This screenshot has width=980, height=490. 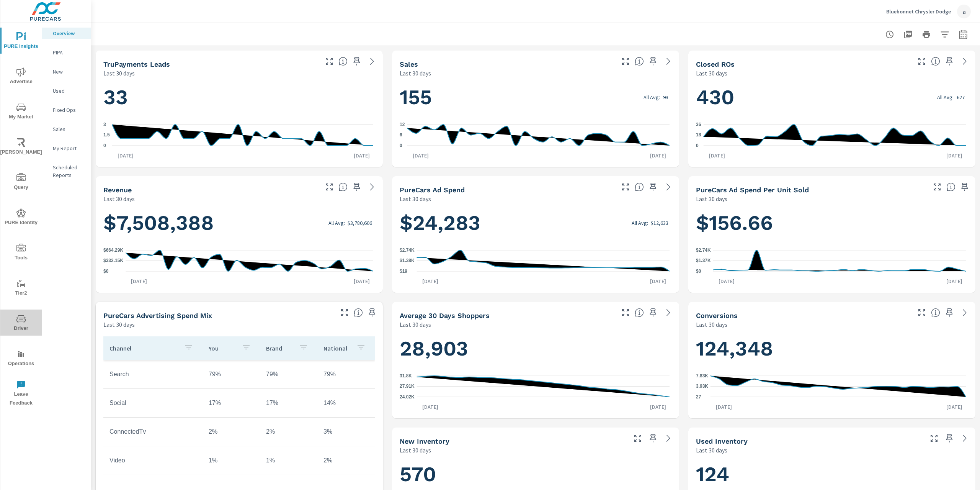 I want to click on text: $2.74K, so click(x=407, y=250).